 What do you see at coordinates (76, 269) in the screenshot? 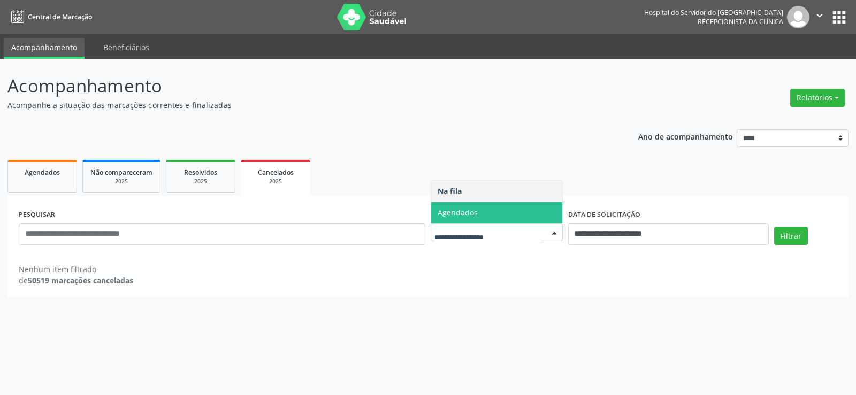
I see `div: Nenhum item filtrado` at bounding box center [76, 269].